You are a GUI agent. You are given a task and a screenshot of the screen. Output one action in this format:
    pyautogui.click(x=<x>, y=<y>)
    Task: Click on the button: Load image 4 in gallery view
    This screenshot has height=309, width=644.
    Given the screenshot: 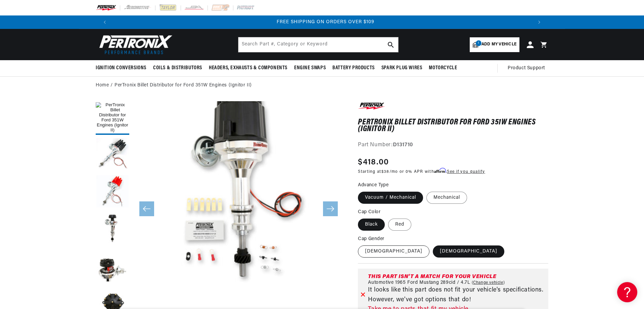 What is the action you would take?
    pyautogui.click(x=113, y=229)
    